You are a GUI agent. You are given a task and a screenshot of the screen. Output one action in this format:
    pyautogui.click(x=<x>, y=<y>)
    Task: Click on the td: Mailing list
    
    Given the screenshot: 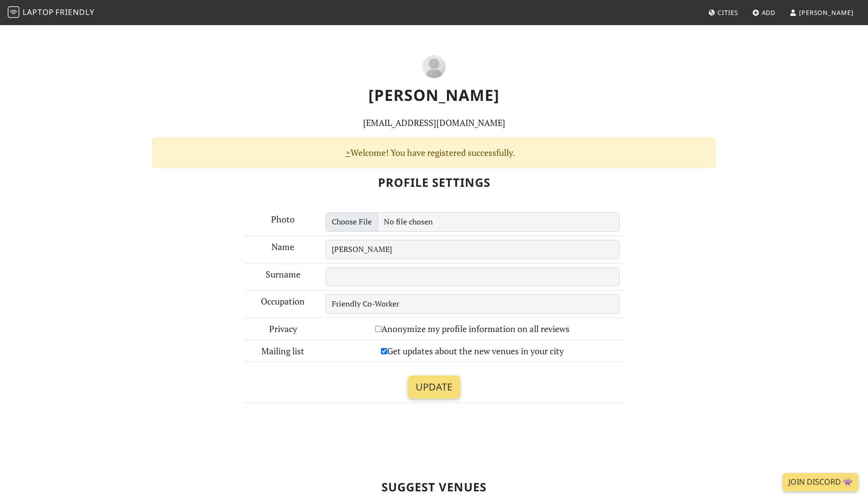 What is the action you would take?
    pyautogui.click(x=283, y=351)
    